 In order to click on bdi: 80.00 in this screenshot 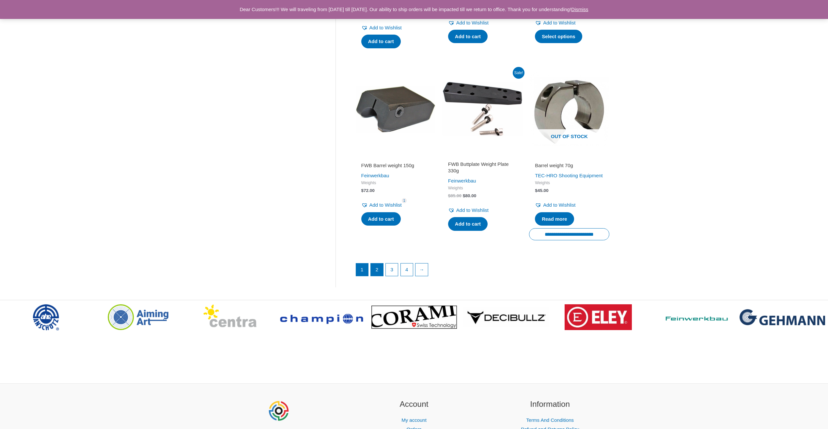, I will do `click(470, 196)`.